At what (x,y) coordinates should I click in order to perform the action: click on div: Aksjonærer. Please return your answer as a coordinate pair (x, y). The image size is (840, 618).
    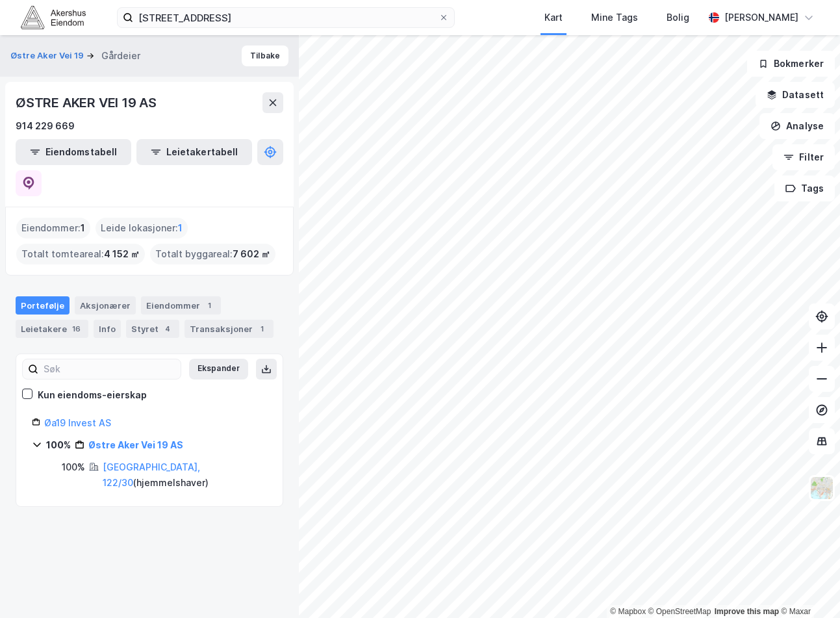
    Looking at the image, I should click on (105, 305).